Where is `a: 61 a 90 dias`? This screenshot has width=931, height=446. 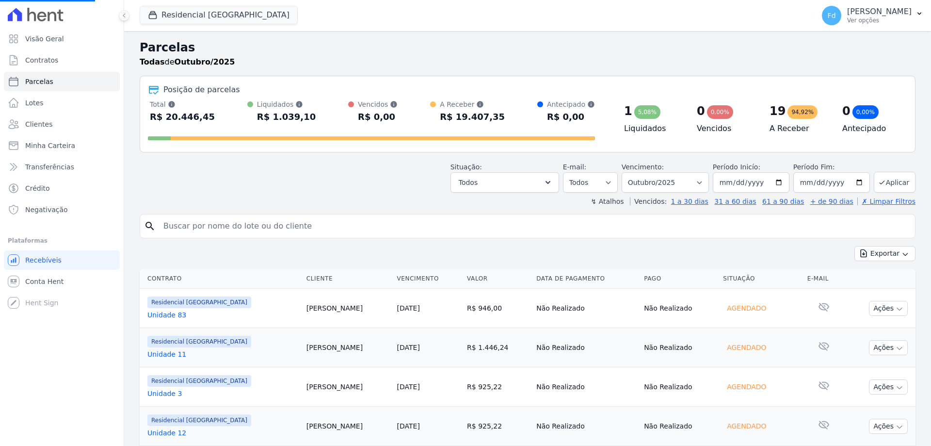 a: 61 a 90 dias is located at coordinates (783, 201).